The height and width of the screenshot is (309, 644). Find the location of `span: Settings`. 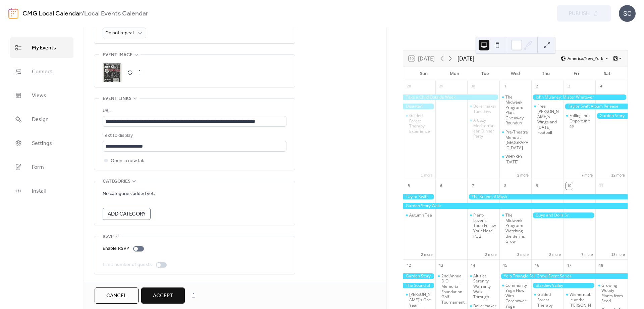

span: Settings is located at coordinates (42, 143).